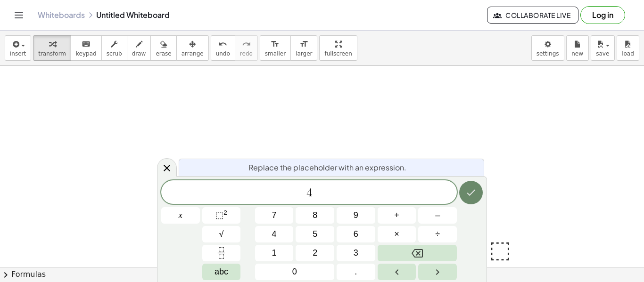 The height and width of the screenshot is (282, 644). Describe the element at coordinates (274, 253) in the screenshot. I see `span: 1` at that location.